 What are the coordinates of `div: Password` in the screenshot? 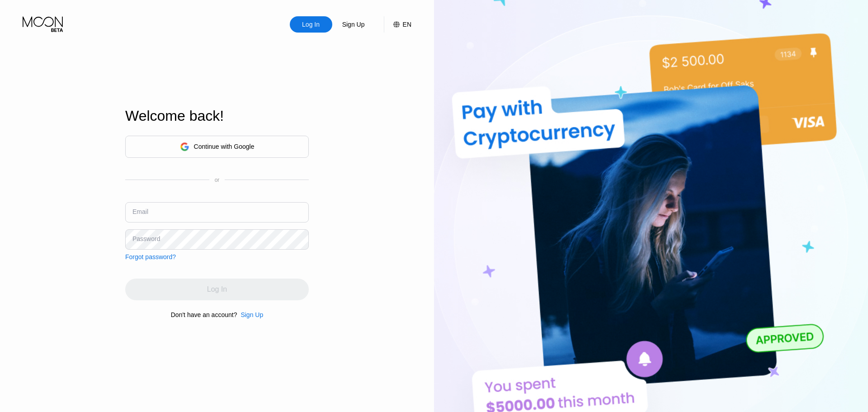 It's located at (146, 238).